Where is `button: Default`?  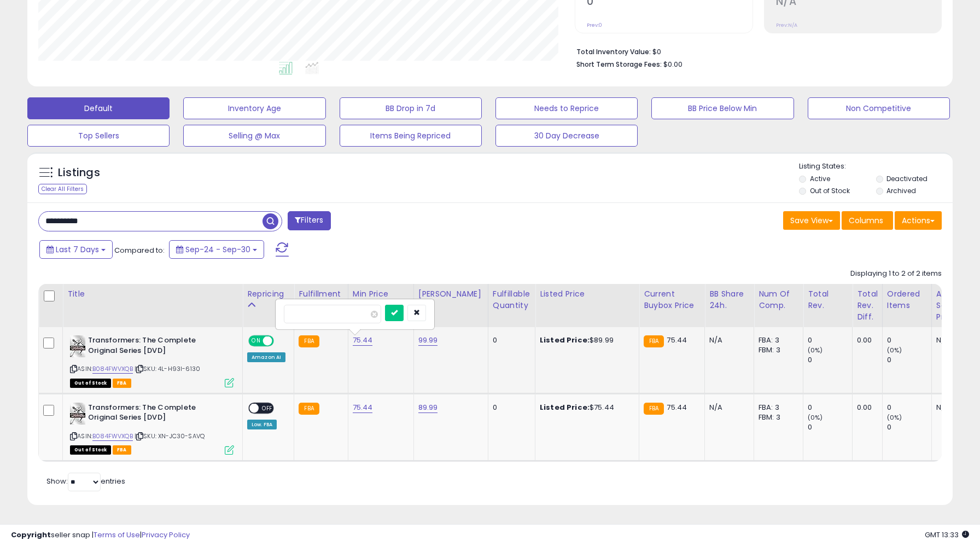
button: Default is located at coordinates (99, 108).